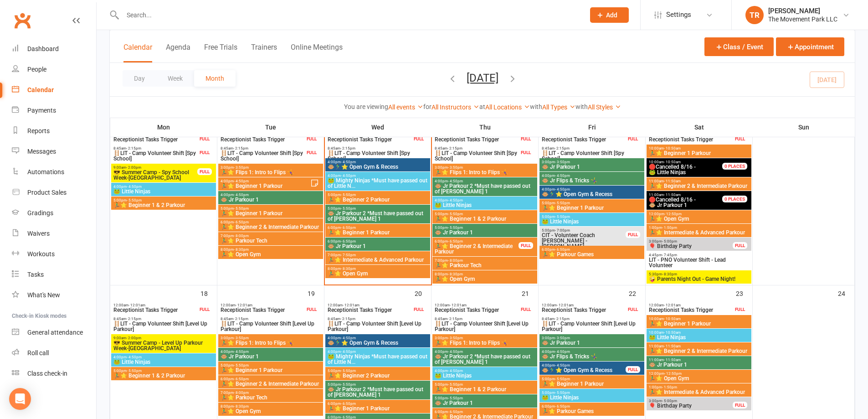 The height and width of the screenshot is (419, 868). What do you see at coordinates (592, 250) in the screenshot?
I see `span: 6:00pm` at bounding box center [592, 250].